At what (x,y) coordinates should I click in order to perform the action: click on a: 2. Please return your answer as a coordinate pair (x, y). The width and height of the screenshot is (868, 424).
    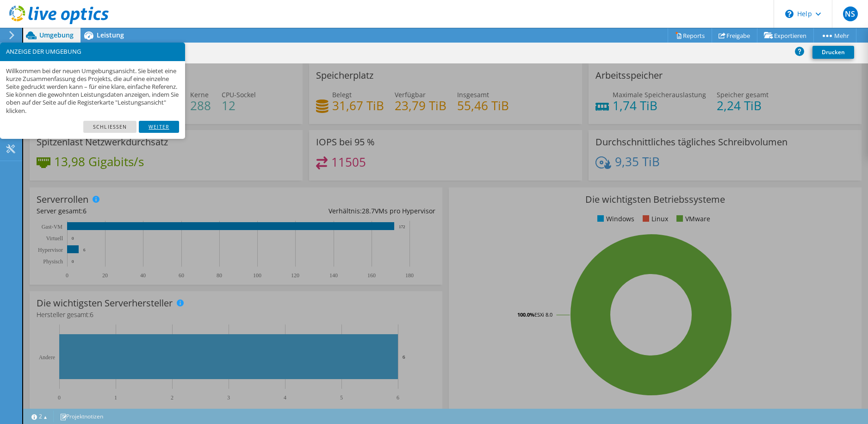
    Looking at the image, I should click on (40, 416).